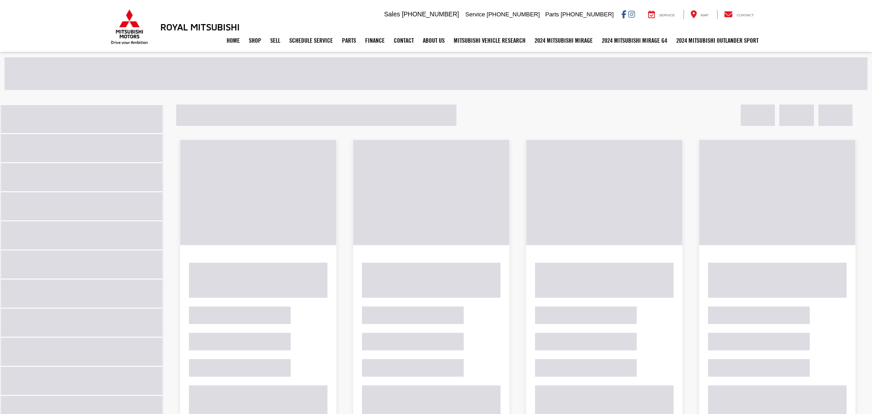 Image resolution: width=872 pixels, height=414 pixels. What do you see at coordinates (311, 40) in the screenshot?
I see `a: Schedule Service: Opens in a new tab` at bounding box center [311, 40].